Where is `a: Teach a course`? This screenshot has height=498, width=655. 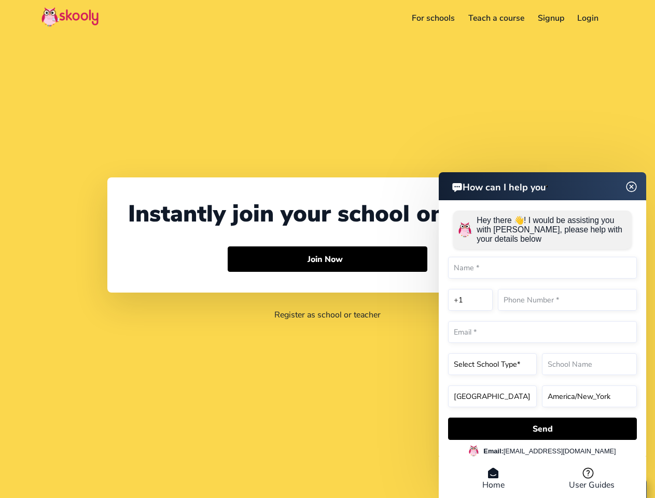 a: Teach a course is located at coordinates (496, 18).